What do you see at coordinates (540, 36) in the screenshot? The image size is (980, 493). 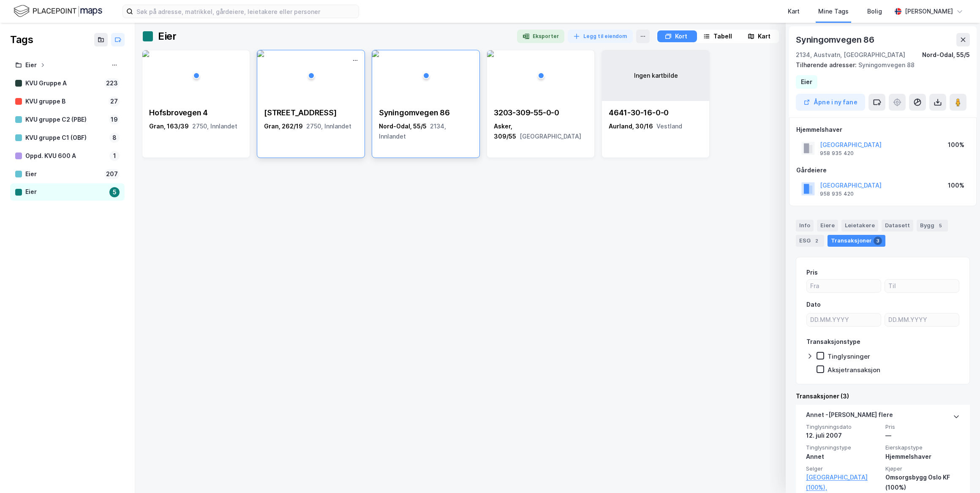 I see `button: Eksporter` at bounding box center [540, 36].